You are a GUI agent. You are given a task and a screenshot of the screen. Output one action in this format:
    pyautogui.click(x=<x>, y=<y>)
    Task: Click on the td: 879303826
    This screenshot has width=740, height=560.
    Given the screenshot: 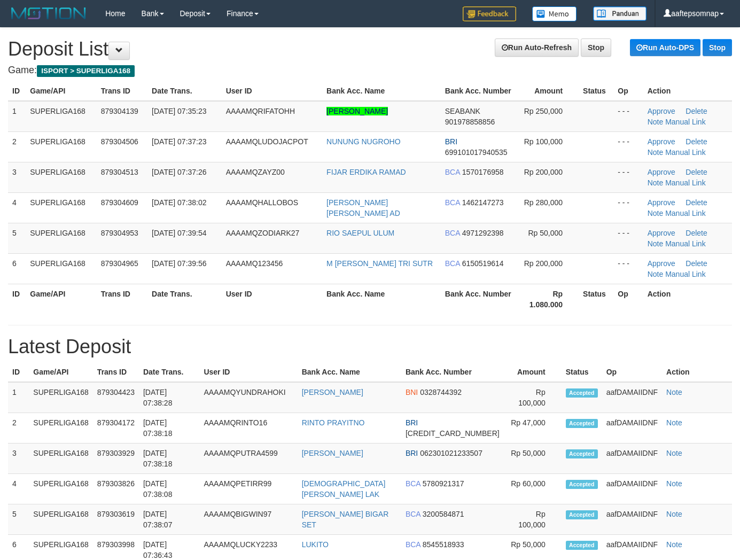 What is the action you would take?
    pyautogui.click(x=116, y=489)
    